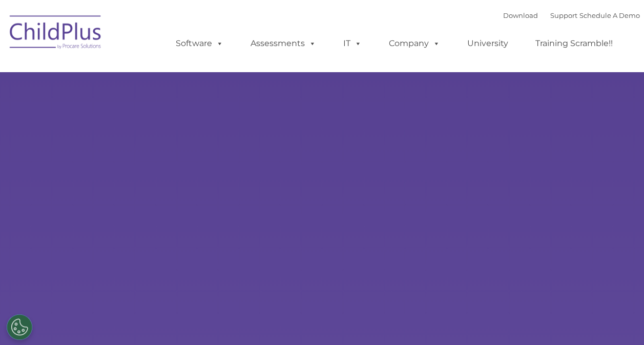 Image resolution: width=644 pixels, height=345 pixels. I want to click on a: Download, so click(521, 15).